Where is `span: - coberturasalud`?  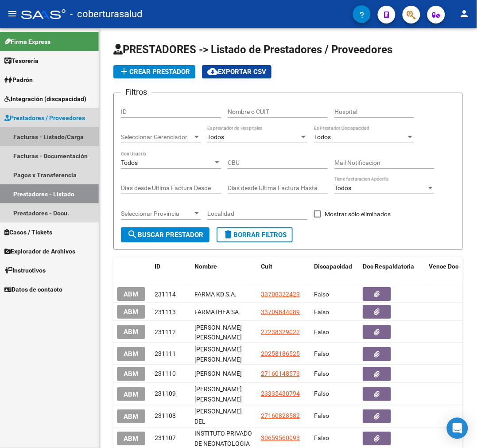
span: - coberturasalud is located at coordinates (106, 14).